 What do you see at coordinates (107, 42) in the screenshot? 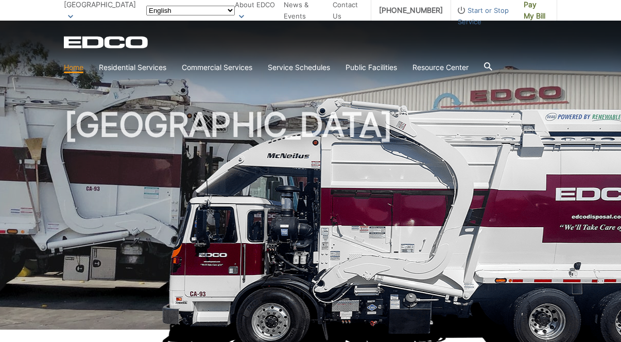
I see `a: EDCD logo. Return to the homepage.` at bounding box center [107, 42].